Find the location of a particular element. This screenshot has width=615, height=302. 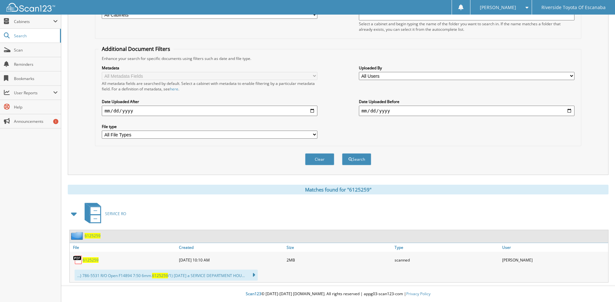

span: Scan123 is located at coordinates (253, 294).